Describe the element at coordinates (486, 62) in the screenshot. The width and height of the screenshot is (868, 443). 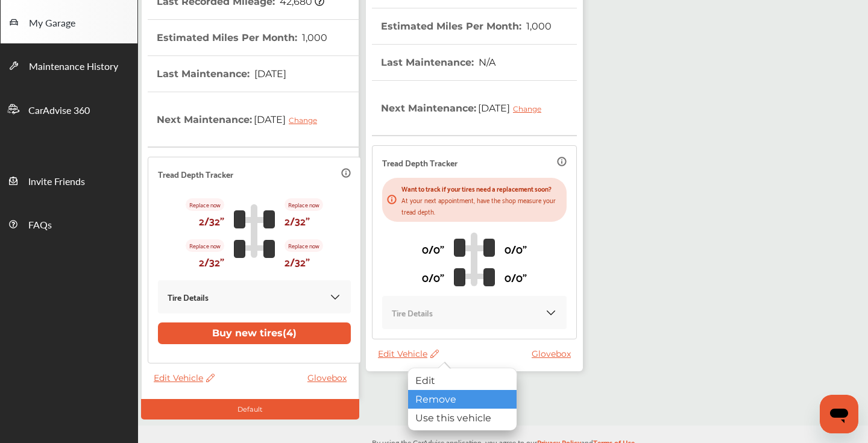
I see `span: N/A` at that location.